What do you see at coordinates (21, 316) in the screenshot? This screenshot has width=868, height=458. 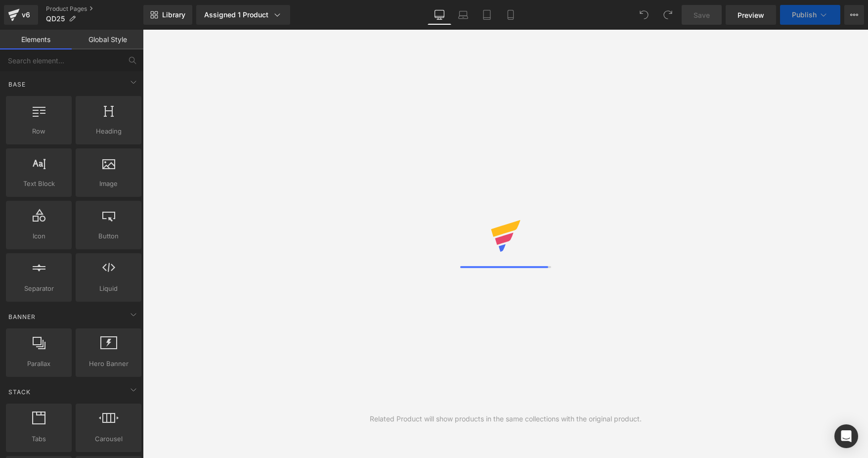 I see `span: Banner` at bounding box center [21, 316].